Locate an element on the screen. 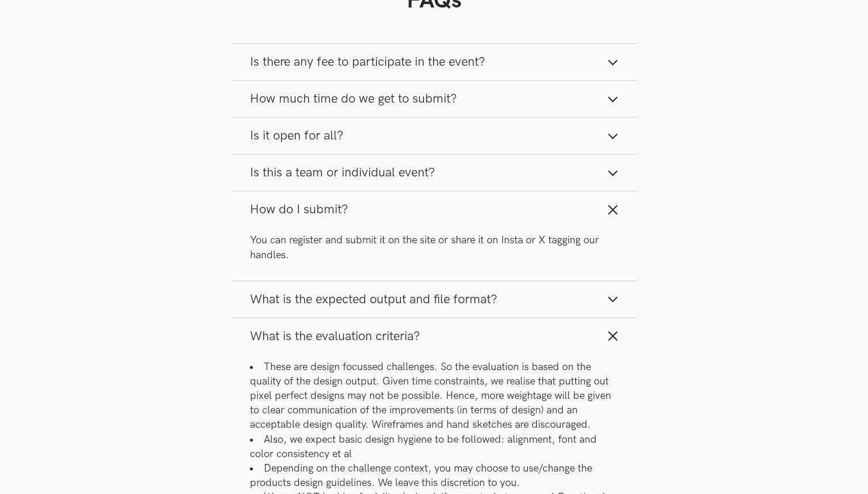 Image resolution: width=868 pixels, height=494 pixels. span: Is it open for all? is located at coordinates (297, 135).